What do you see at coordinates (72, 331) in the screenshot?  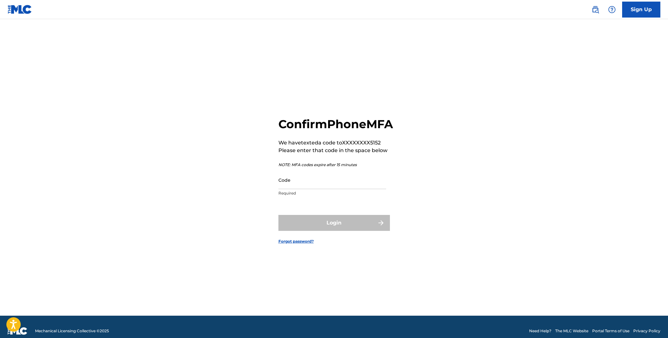 I see `span: Mechanical Licensing Collective © 2025` at bounding box center [72, 331].